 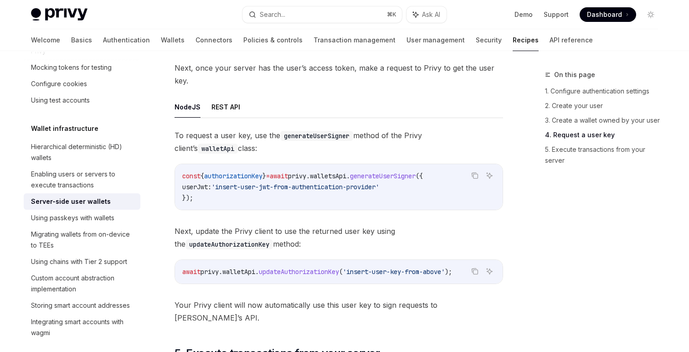 What do you see at coordinates (83, 240) in the screenshot?
I see `div: Migrating wallets from on-device to TEEs` at bounding box center [83, 240].